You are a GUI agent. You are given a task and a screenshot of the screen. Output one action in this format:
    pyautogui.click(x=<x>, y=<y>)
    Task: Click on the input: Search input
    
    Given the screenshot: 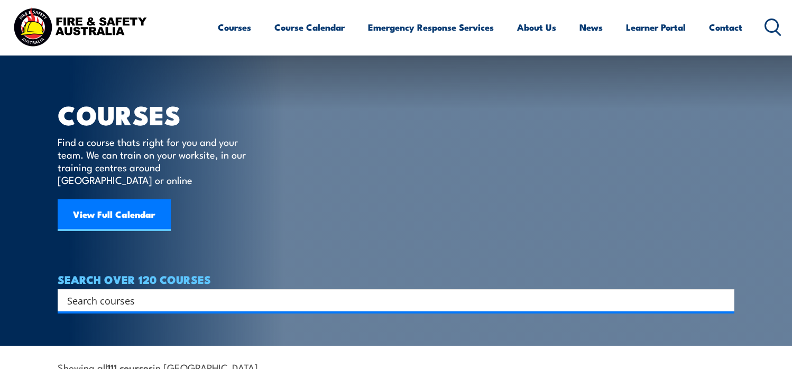 What is the action you would take?
    pyautogui.click(x=389, y=300)
    